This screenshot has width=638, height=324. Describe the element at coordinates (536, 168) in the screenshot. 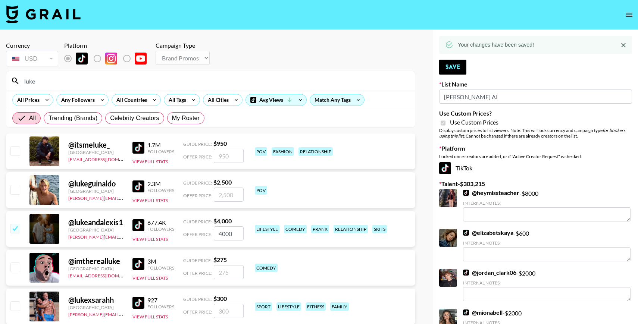

I see `div: TikTok` at that location.